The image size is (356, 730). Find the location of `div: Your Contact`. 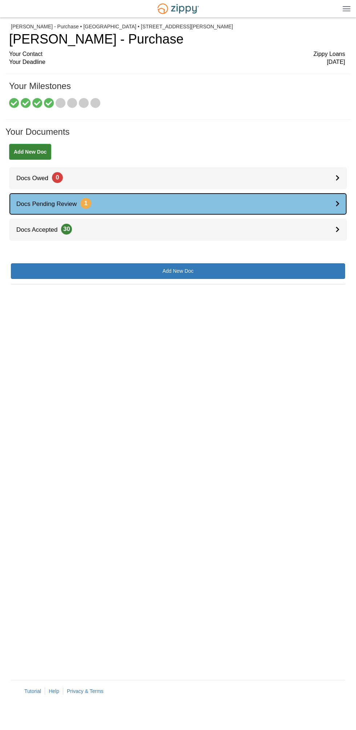

div: Your Contact is located at coordinates (177, 54).